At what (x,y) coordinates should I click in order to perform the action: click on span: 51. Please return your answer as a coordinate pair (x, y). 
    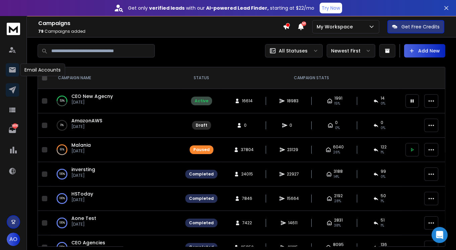
    Looking at the image, I should click on (382, 221).